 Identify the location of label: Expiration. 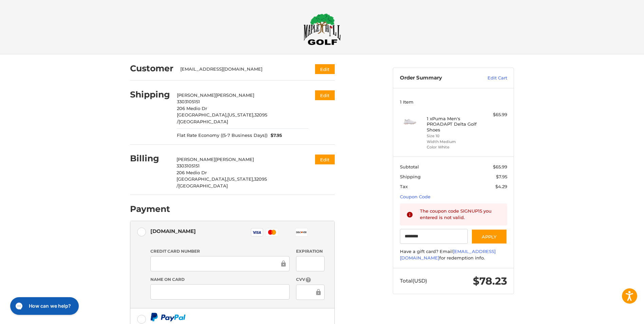
(310, 252).